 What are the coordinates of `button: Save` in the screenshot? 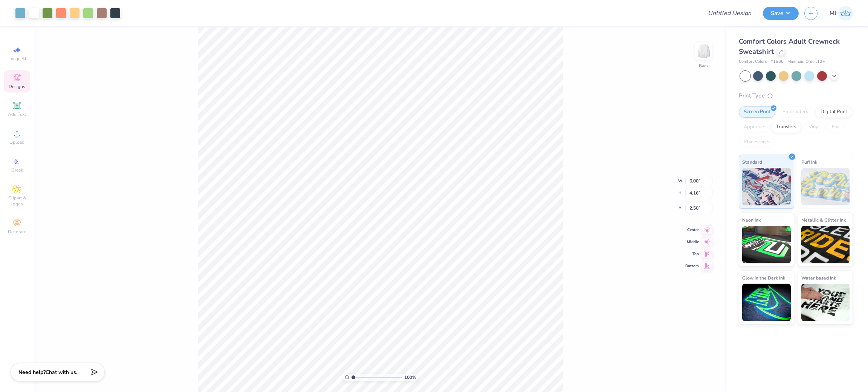 It's located at (780, 14).